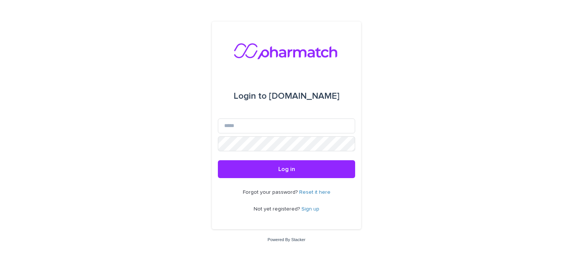  What do you see at coordinates (286, 240) in the screenshot?
I see `a: Powered By Stacker` at bounding box center [286, 240].